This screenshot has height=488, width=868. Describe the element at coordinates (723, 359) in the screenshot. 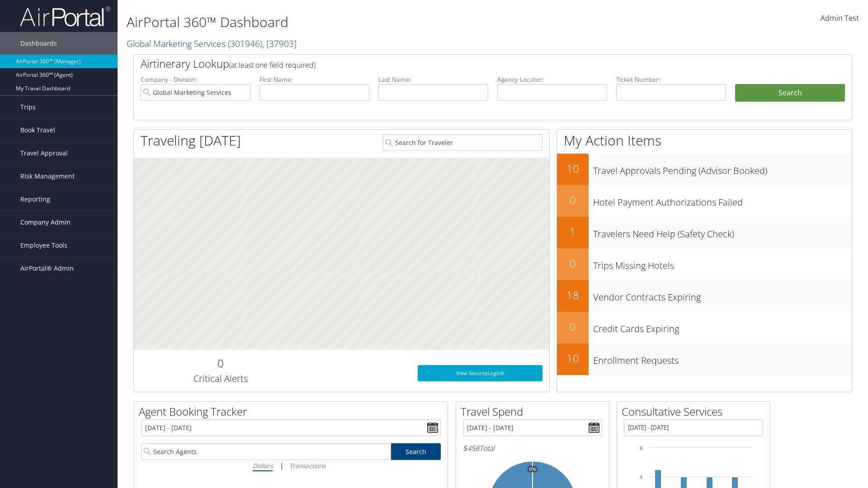

I see `h3: Enrollment Requests` at that location.